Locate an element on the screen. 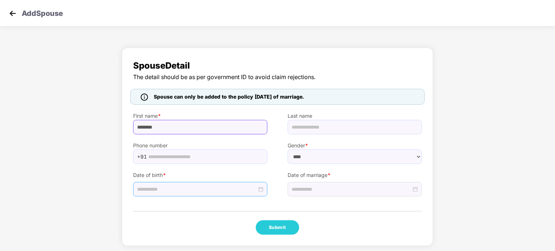 The width and height of the screenshot is (555, 251). label: Phone number is located at coordinates (200, 146).